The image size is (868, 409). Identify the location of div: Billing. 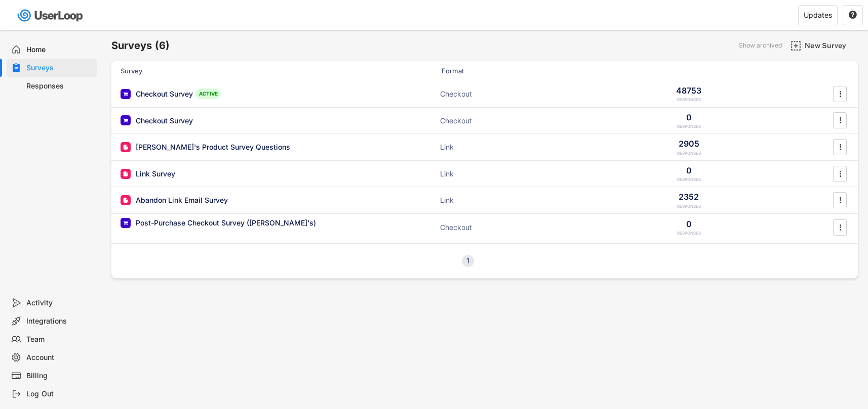
(60, 376).